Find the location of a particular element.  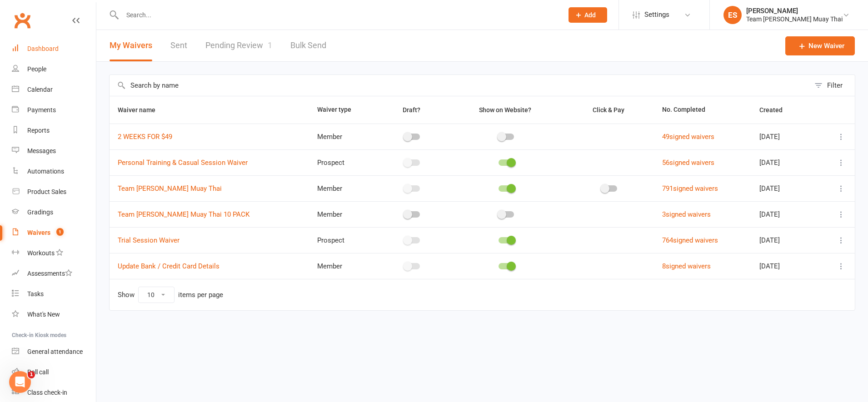

a: Update Bank / Credit Card Details is located at coordinates (168, 266).